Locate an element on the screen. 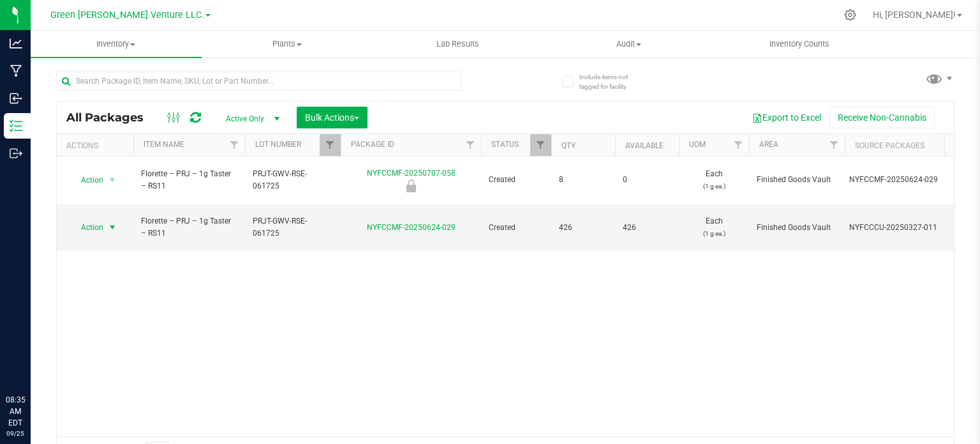 The image size is (980, 444). input: Search Package ID, Item Name, SKU, Lot or Part Number... is located at coordinates (258, 81).